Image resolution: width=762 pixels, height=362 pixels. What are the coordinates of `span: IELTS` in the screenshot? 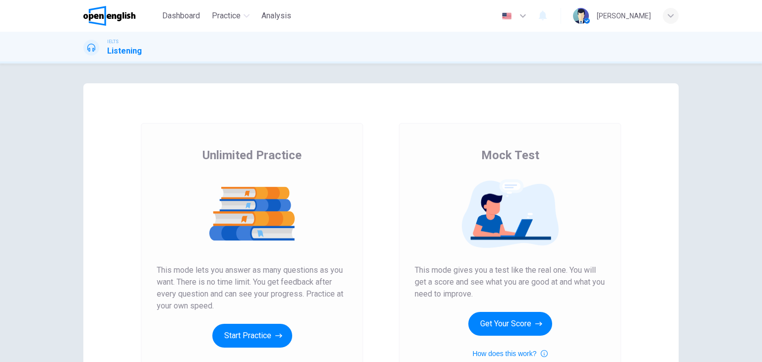 It's located at (113, 42).